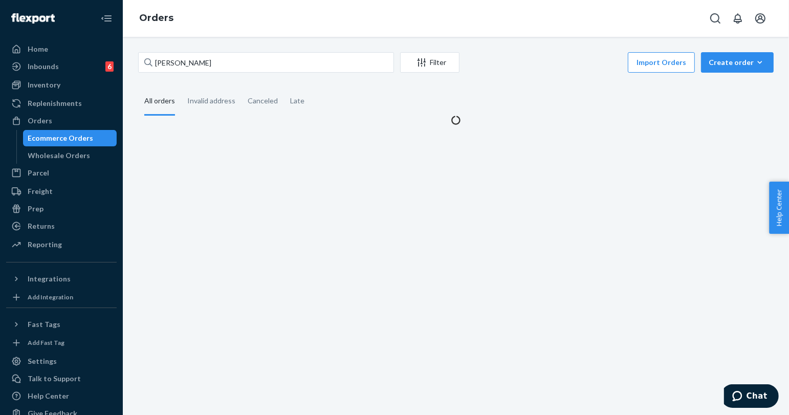  Describe the element at coordinates (41, 226) in the screenshot. I see `div: Returns` at that location.